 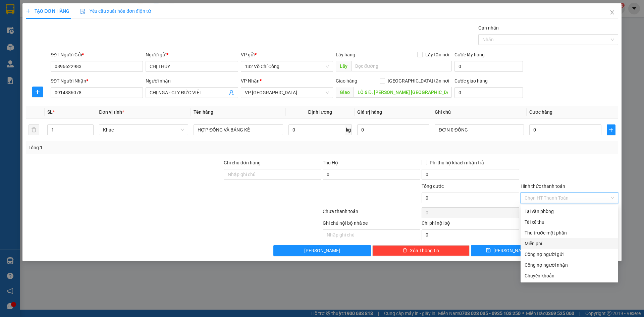 I want to click on div: VP gửi, so click(x=287, y=54).